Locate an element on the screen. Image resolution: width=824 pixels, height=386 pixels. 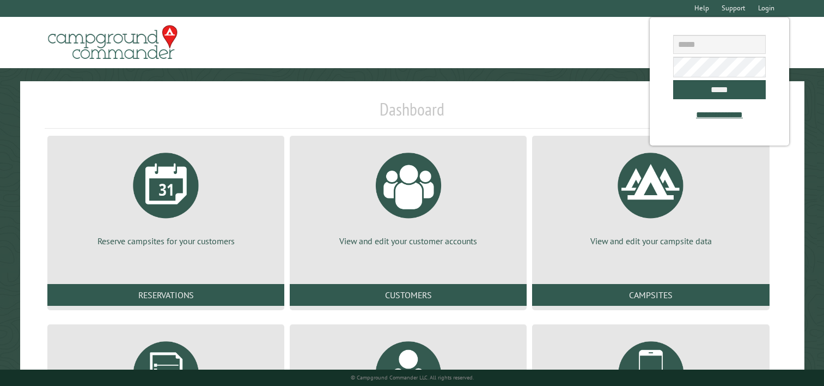
a: View and edit your campsite data is located at coordinates (650, 196).